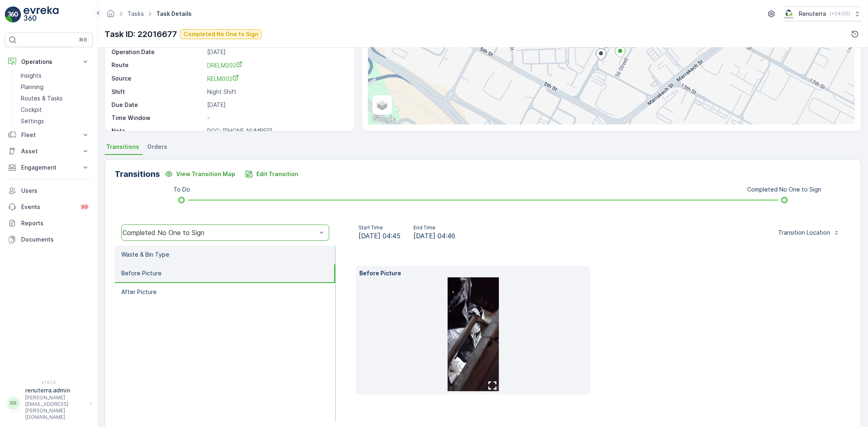 This screenshot has width=868, height=427. What do you see at coordinates (13, 15) in the screenshot?
I see `img: logo` at bounding box center [13, 15].